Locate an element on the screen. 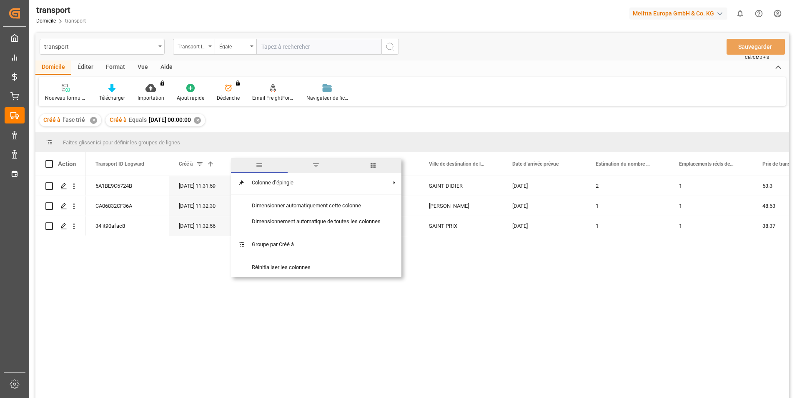 Image resolution: width=797 pixels, height=398 pixels. div: Aide is located at coordinates (166, 68).